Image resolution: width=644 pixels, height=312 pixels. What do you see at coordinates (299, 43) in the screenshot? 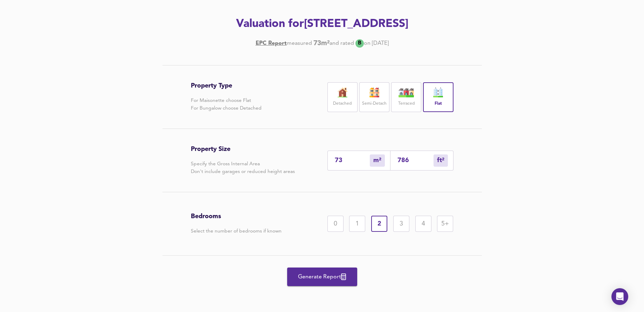
I see `div: measured` at bounding box center [299, 43].